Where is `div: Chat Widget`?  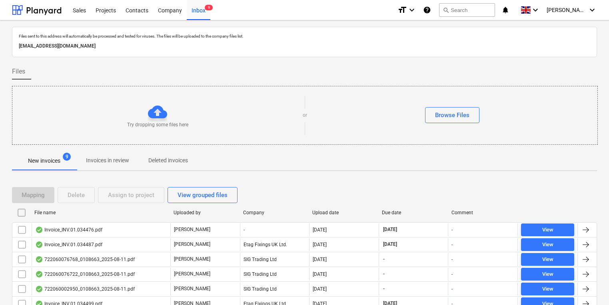
div: Chat Widget is located at coordinates (589, 286).